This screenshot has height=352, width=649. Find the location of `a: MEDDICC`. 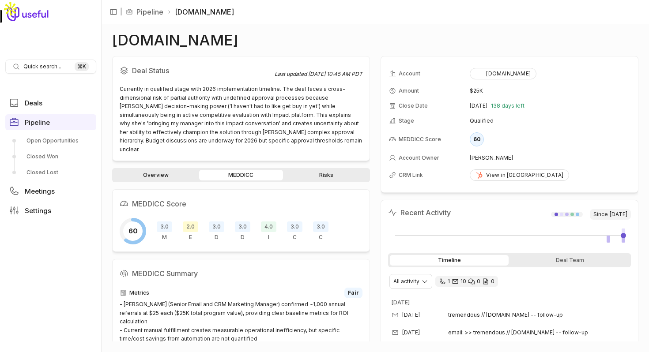

a: MEDDICC is located at coordinates (240, 175).